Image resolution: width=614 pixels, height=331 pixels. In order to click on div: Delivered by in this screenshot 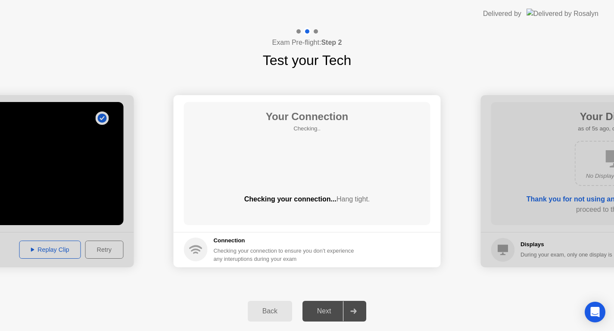, I will do `click(502, 14)`.